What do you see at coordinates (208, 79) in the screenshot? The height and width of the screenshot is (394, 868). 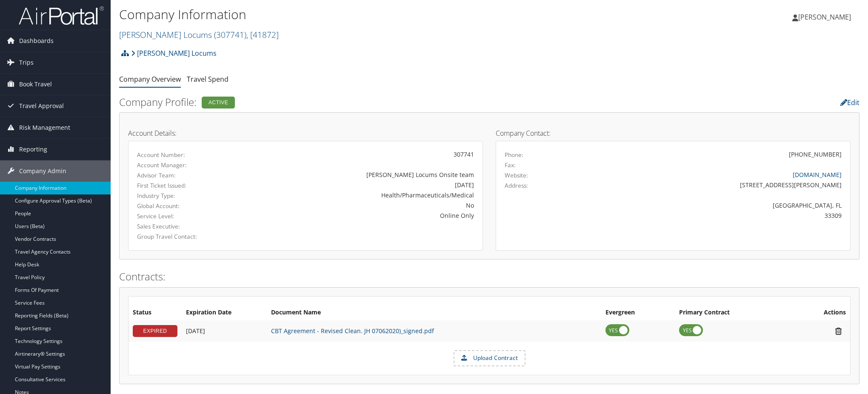 I see `a: Travel Spend` at bounding box center [208, 79].